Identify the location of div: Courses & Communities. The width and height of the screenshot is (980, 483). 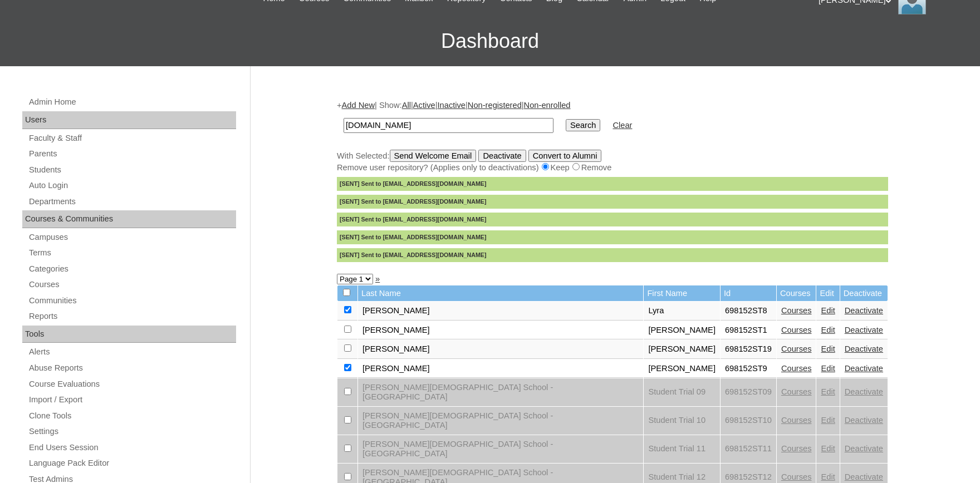
(129, 220).